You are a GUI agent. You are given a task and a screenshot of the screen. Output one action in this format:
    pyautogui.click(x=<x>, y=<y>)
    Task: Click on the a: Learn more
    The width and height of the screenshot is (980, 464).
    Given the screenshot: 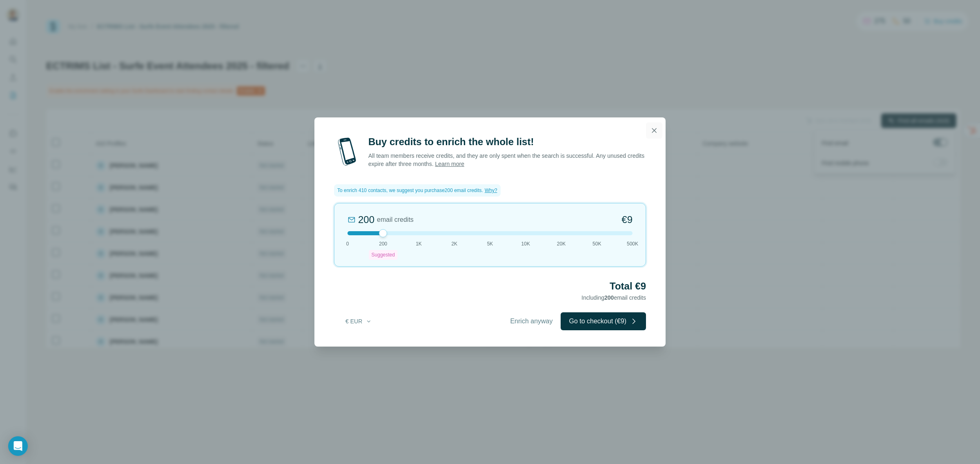 What is the action you would take?
    pyautogui.click(x=449, y=164)
    